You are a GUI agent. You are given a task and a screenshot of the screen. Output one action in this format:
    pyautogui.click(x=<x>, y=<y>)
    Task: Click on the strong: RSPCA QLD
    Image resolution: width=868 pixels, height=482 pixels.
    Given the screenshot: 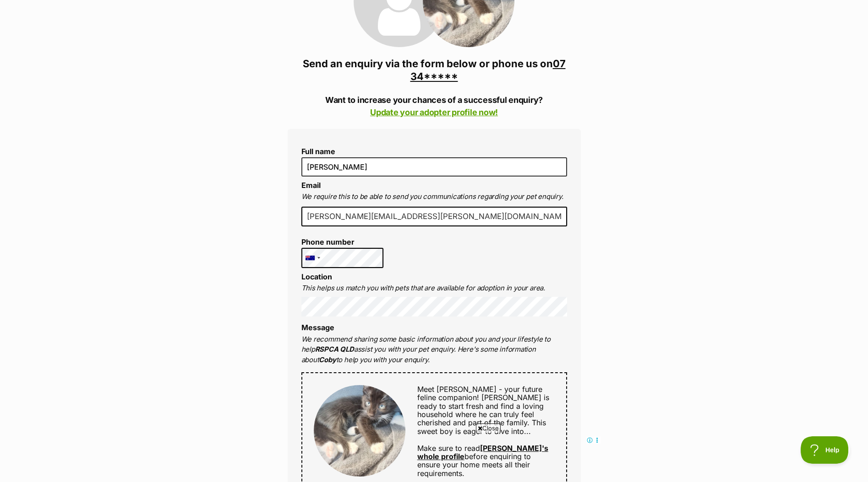 What is the action you would take?
    pyautogui.click(x=335, y=349)
    